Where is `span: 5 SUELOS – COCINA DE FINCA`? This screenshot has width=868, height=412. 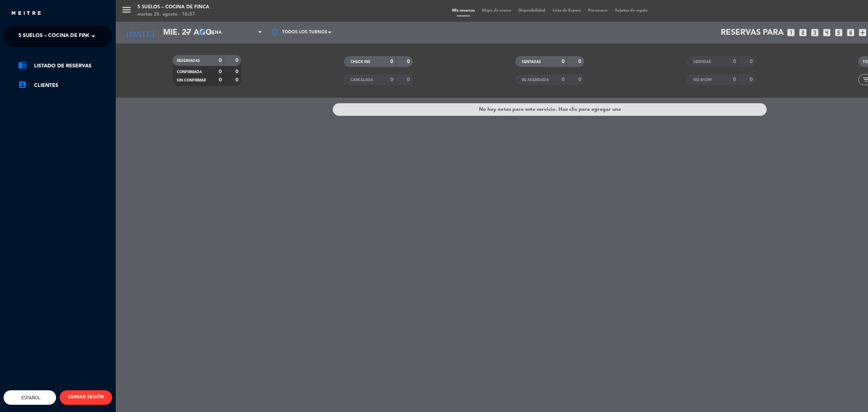 span: 5 SUELOS – COCINA DE FINCA is located at coordinates (56, 36).